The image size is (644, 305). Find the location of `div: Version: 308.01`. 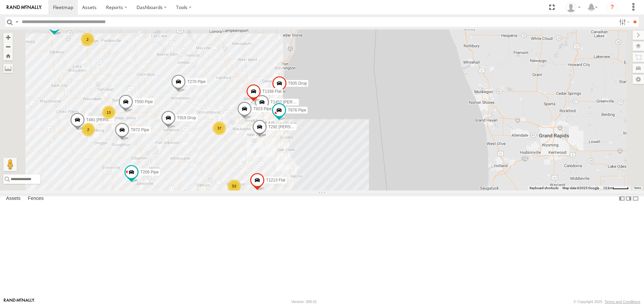

div: Version: 308.01 is located at coordinates (304, 302).